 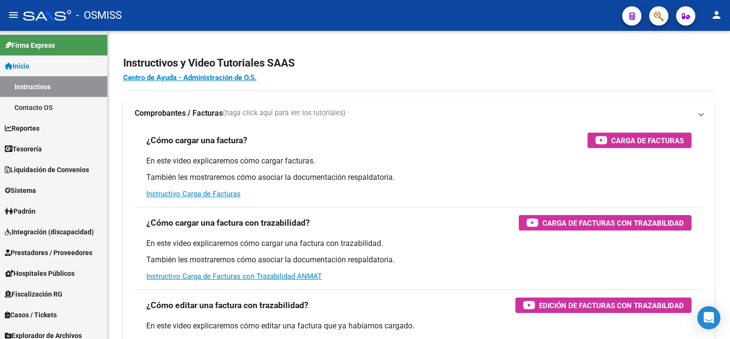 What do you see at coordinates (31, 314) in the screenshot?
I see `span: Casos / Tickets` at bounding box center [31, 314].